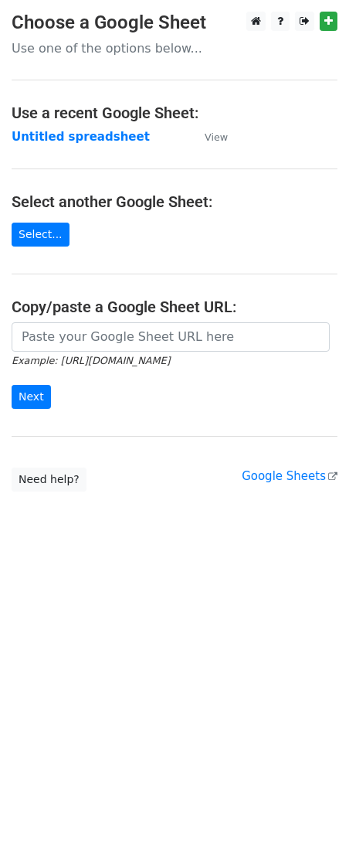 This screenshot has width=349, height=868. I want to click on p: Use one of the options below..., so click(174, 48).